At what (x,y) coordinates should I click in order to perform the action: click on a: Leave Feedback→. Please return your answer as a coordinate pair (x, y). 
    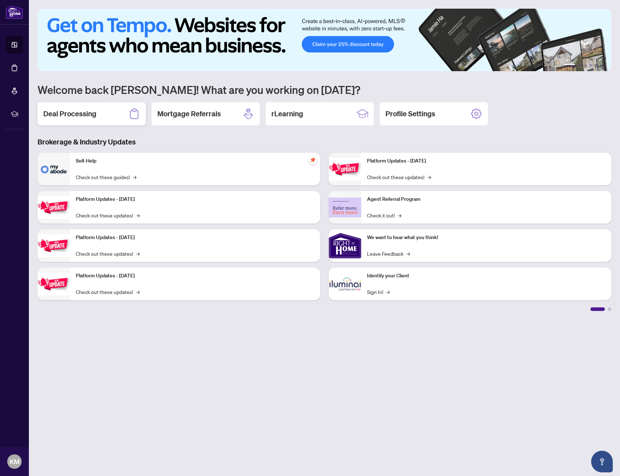
    Looking at the image, I should click on (388, 253).